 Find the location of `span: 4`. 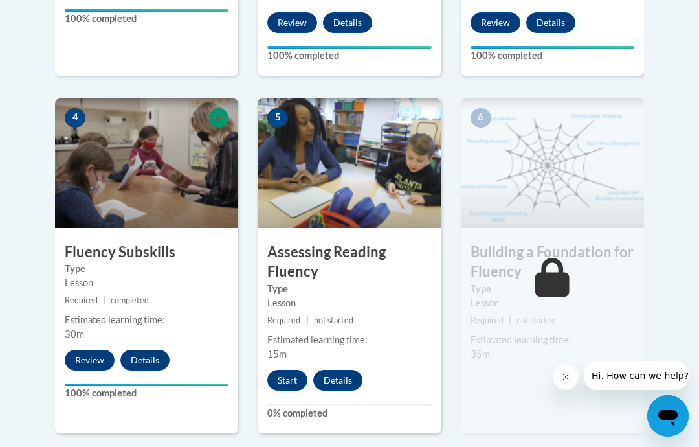

span: 4 is located at coordinates (75, 118).